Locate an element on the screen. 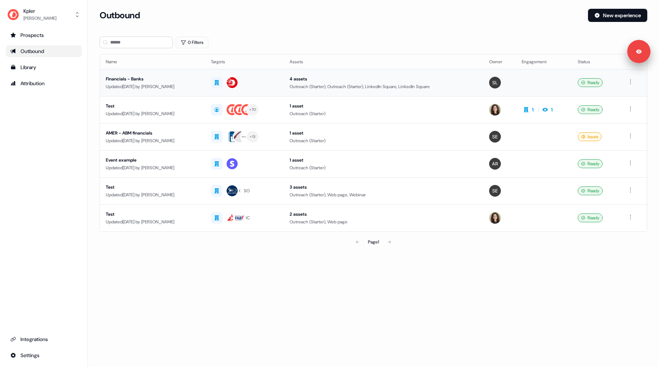 The width and height of the screenshot is (659, 367). div: Prospects is located at coordinates (44, 35).